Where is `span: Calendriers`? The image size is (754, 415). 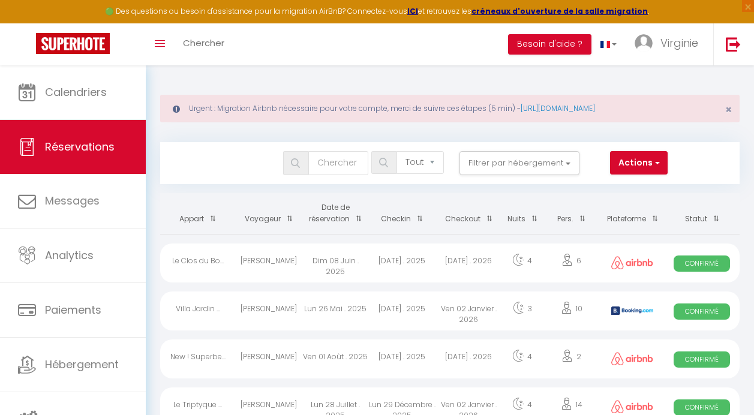 span: Calendriers is located at coordinates (76, 92).